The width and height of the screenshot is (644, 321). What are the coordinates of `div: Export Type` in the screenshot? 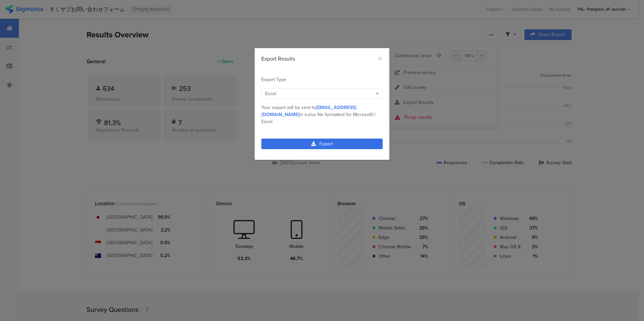 It's located at (322, 80).